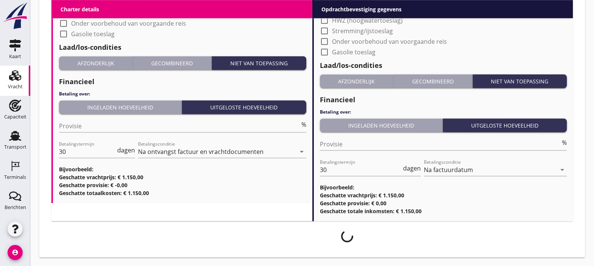 Image resolution: width=594 pixels, height=266 pixels. Describe the element at coordinates (443, 211) in the screenshot. I see `h3: Geschatte totale inkomsten: € 1.150,00` at that location.